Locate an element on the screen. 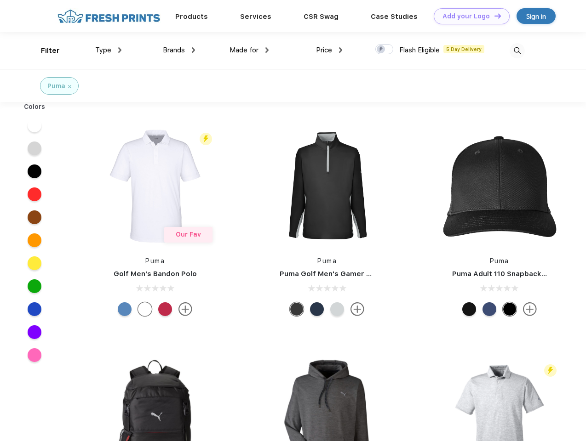  div: Colors is located at coordinates (34, 107).